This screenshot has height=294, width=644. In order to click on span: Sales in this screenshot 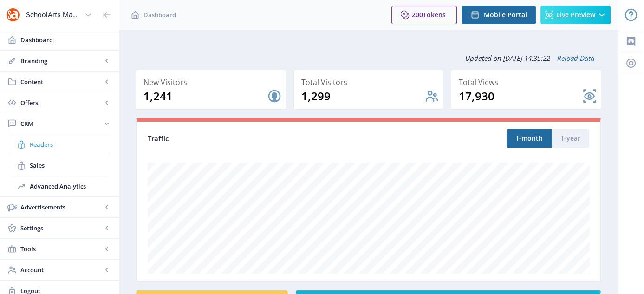, I will do `click(70, 165)`.